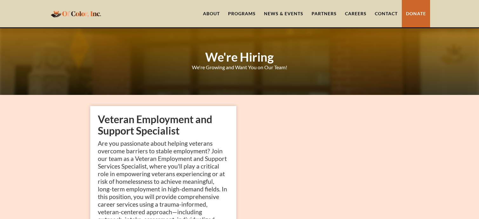  Describe the element at coordinates (240, 57) in the screenshot. I see `strong: We're Hiring` at that location.